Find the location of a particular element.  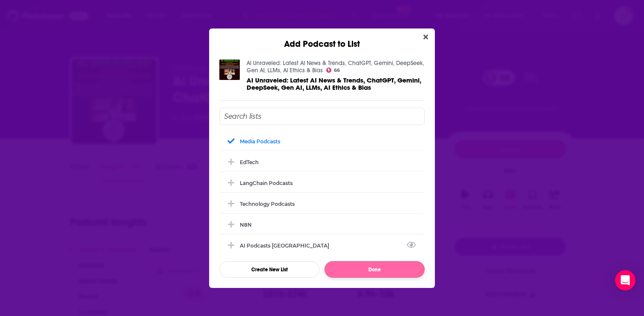

img: AI Unraveled: Latest AI News & Trends, ChatGPT, Gemini, DeepSeek, Gen AI, LLMs, AI Ethics & Bias is located at coordinates (229, 70).